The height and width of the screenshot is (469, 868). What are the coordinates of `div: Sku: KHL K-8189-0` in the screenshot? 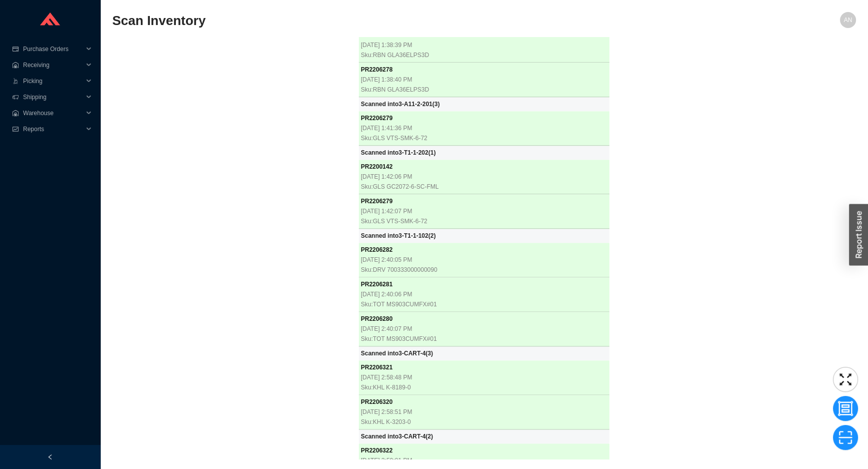 It's located at (484, 388).